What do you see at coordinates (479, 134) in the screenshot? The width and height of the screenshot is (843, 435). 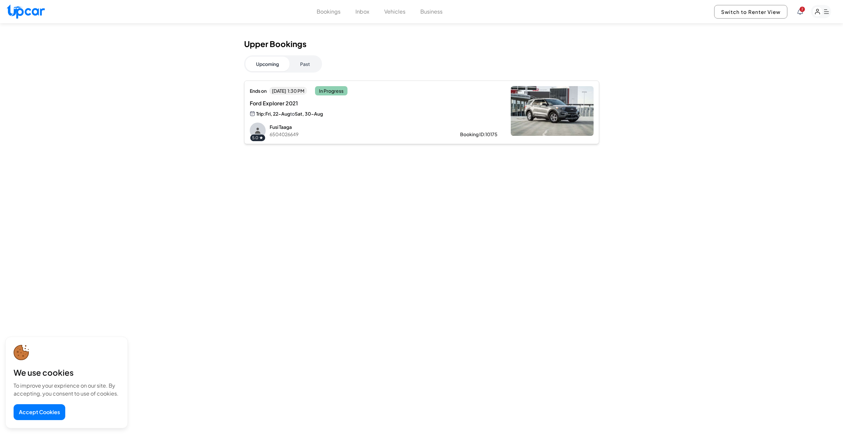 I see `div: Booking ID: 10175` at bounding box center [479, 134].